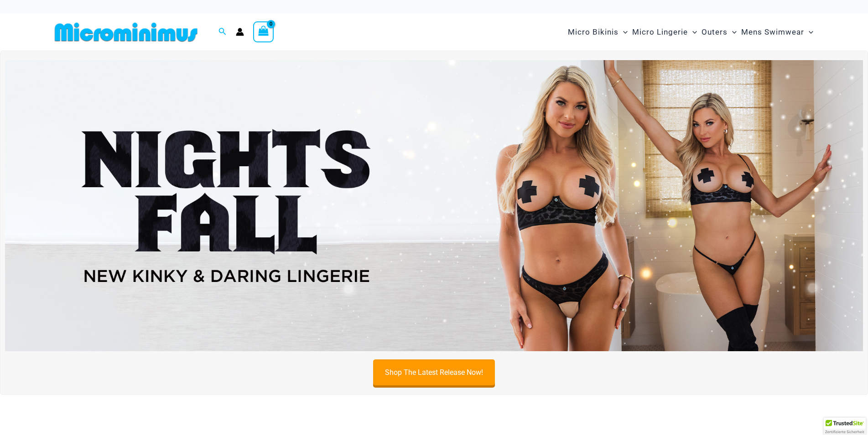 The width and height of the screenshot is (868, 435). Describe the element at coordinates (597, 32) in the screenshot. I see `a: Micro BikinisMenu ToggleMenu Toggle` at that location.